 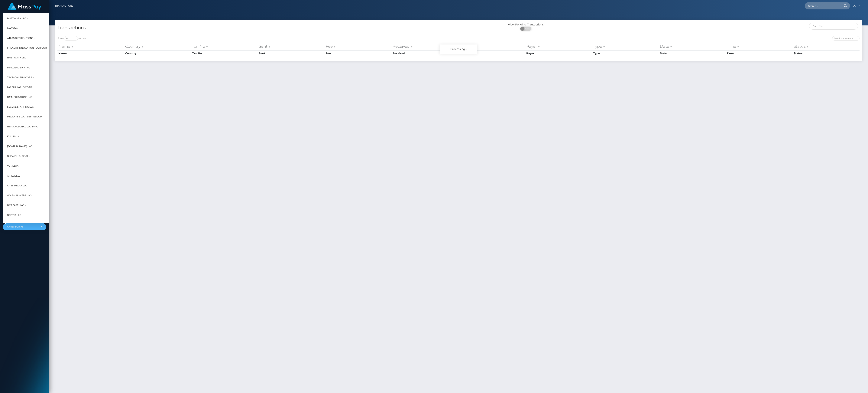 What do you see at coordinates (14, 166) in the screenshot?
I see `span: VS Media -` at bounding box center [14, 166].